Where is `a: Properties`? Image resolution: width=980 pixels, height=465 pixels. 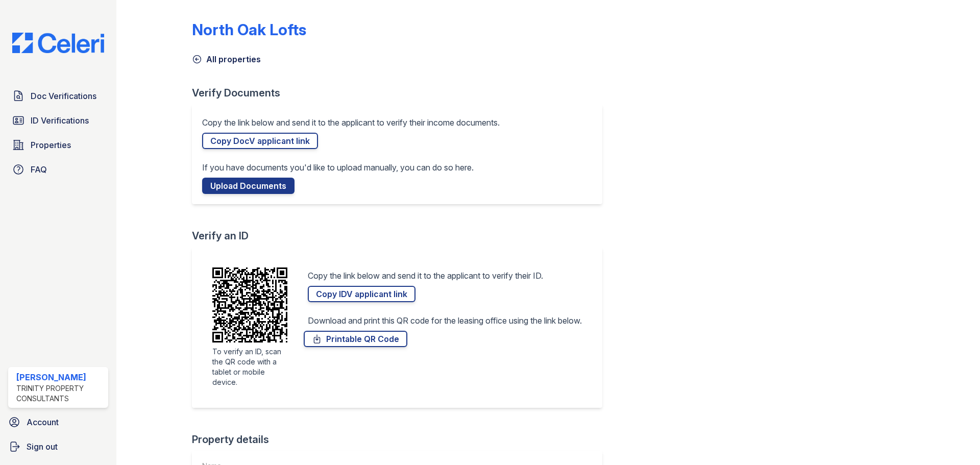 a: Properties is located at coordinates (58, 145).